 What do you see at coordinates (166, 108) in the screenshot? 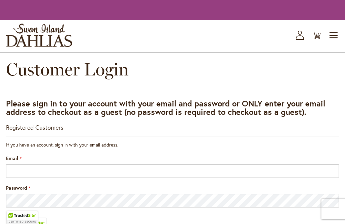
I see `strong: Please sign in to your account with your email and password or ONLY enter your email address to c...` at bounding box center [166, 108].